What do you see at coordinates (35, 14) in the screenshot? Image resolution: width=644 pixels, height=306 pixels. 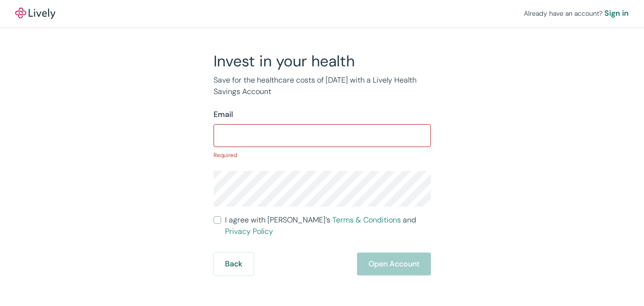 I see `img: Lively` at bounding box center [35, 14].